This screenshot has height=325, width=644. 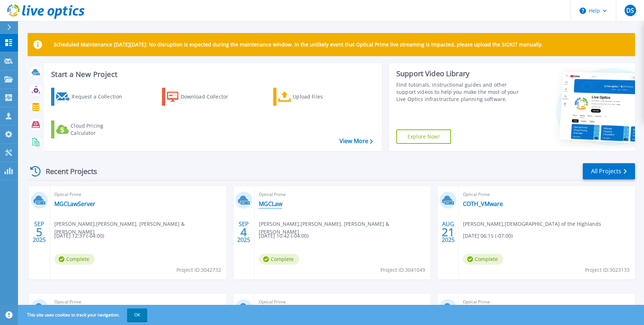 What do you see at coordinates (209, 97) in the screenshot?
I see `div: Download Collector` at bounding box center [209, 97].